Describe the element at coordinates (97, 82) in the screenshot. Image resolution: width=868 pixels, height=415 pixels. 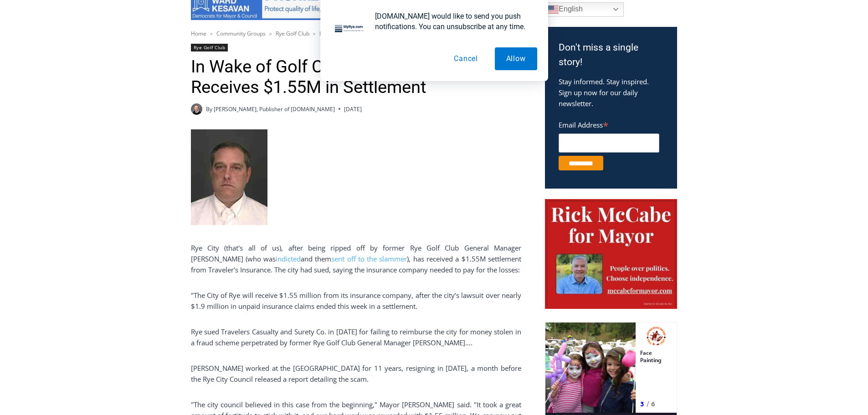
I see `div: 3` at that location.